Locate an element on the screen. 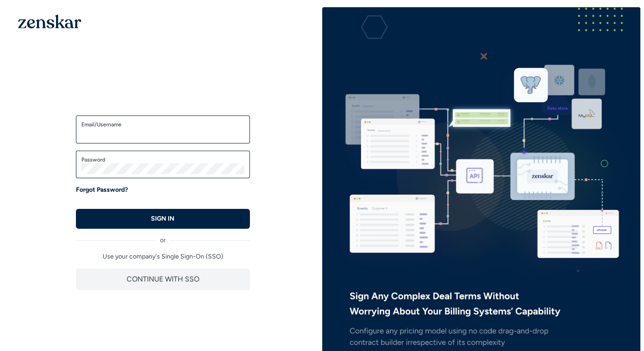 The height and width of the screenshot is (351, 644). img: 1OGAJ2xQqyY4LXKgY66KYq0eOWRCkrZdAb3gUhuVAqdWPZE9SRJmCz+oDMSn4zDLXe31Ii730ItAGKgCKgCCgCikA4Av8PJUP... is located at coordinates (50, 21).